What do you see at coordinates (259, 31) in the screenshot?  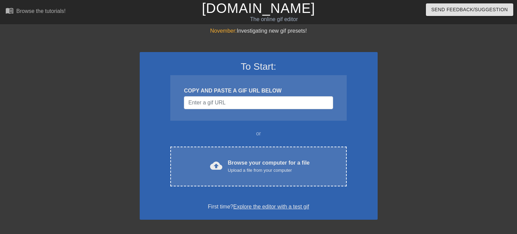 I see `div: Investigating new gif presets!` at bounding box center [259, 31].